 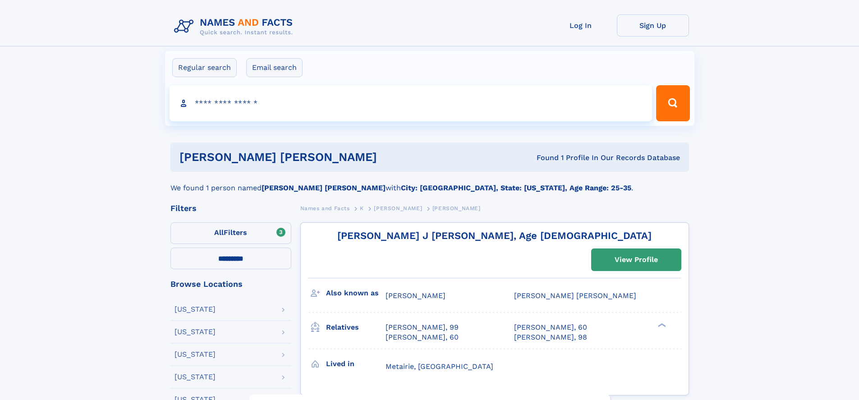 I want to click on div: Filters, so click(x=231, y=208).